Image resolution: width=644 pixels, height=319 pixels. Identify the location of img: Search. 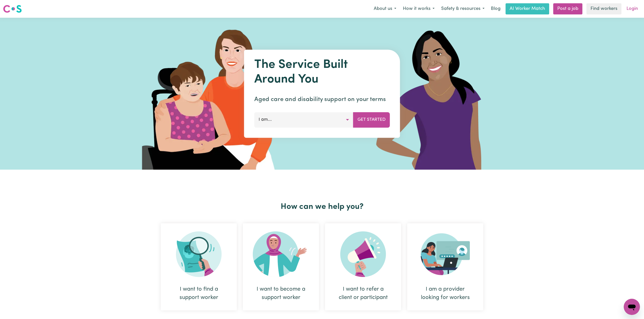
(199, 254).